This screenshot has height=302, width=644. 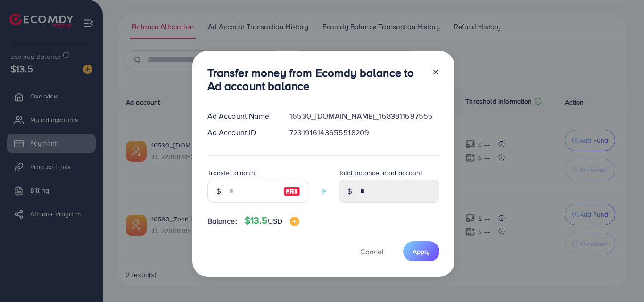 What do you see at coordinates (272, 220) in the screenshot?
I see `h4: $13.5` at bounding box center [272, 220].